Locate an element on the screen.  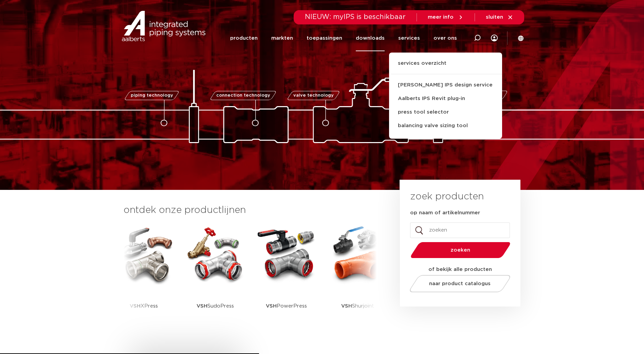
span: NIEUW: myIPS is beschikbaar is located at coordinates (356, 17).